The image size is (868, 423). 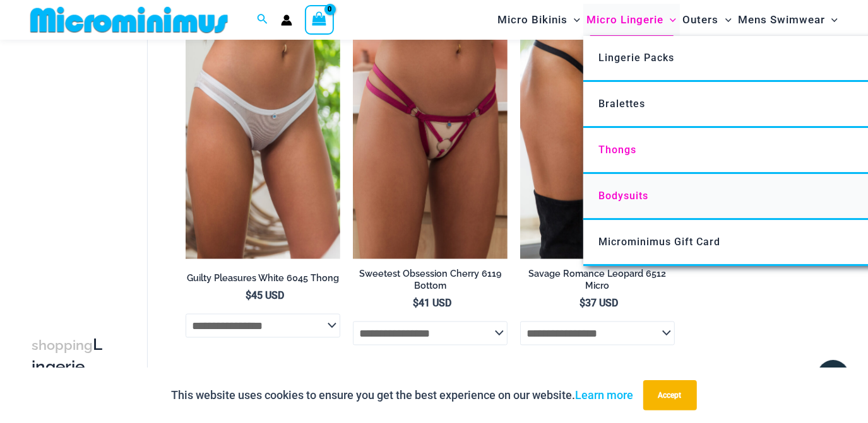 What do you see at coordinates (67, 366) in the screenshot?
I see `h3: Lingerie Thongs` at bounding box center [67, 366].